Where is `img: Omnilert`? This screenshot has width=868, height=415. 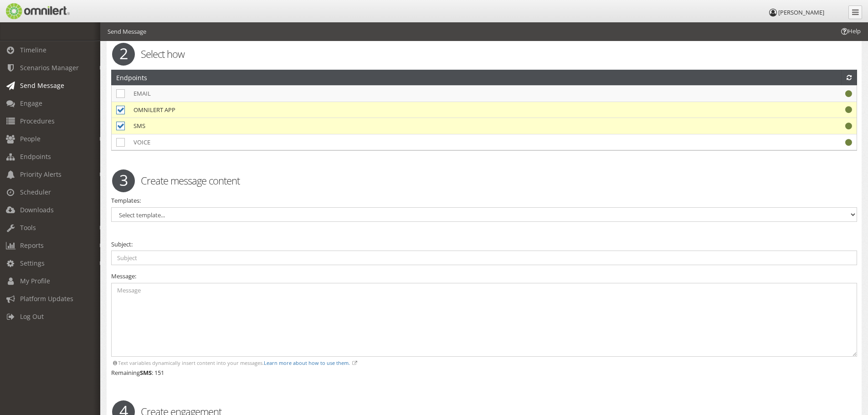
img: Omnilert is located at coordinates (37, 11).